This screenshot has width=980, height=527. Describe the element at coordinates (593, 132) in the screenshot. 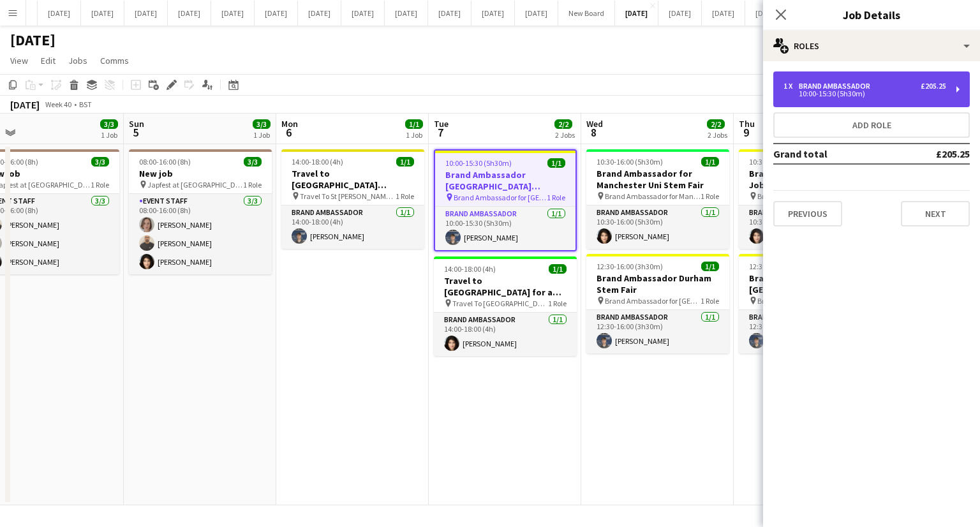

I see `span: 8` at that location.